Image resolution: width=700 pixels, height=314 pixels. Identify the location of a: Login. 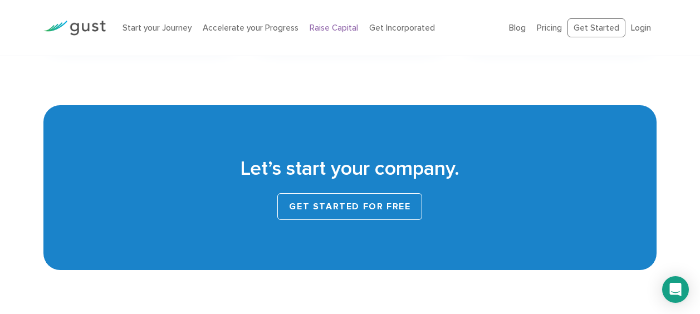
(641, 28).